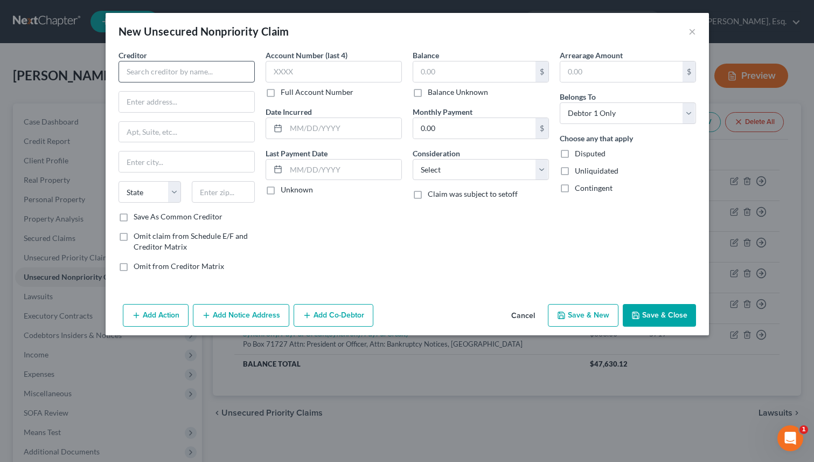 The height and width of the screenshot is (462, 814). What do you see at coordinates (594, 187) in the screenshot?
I see `span: Contingent` at bounding box center [594, 187].